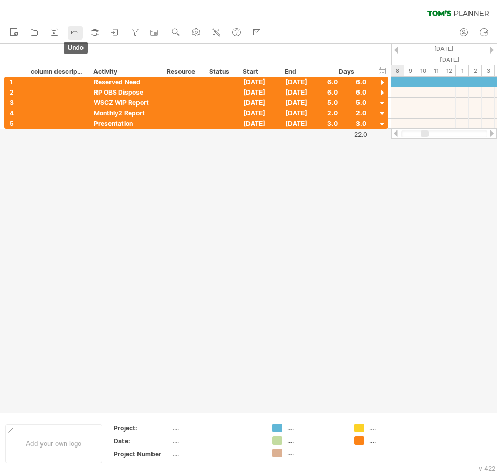  I want to click on div: 3.0, so click(347, 123).